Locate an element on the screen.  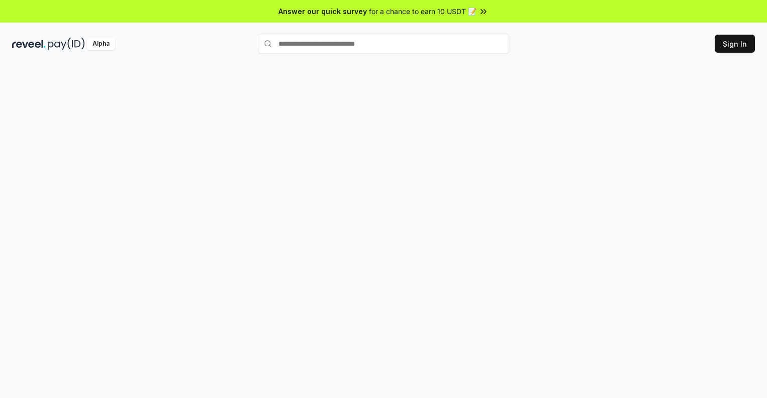
span: for a chance to earn 10 USDT 📝 is located at coordinates (423, 11).